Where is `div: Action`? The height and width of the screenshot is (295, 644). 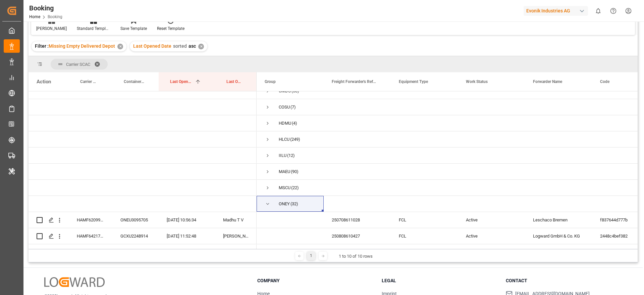 div: Action is located at coordinates (43, 82).